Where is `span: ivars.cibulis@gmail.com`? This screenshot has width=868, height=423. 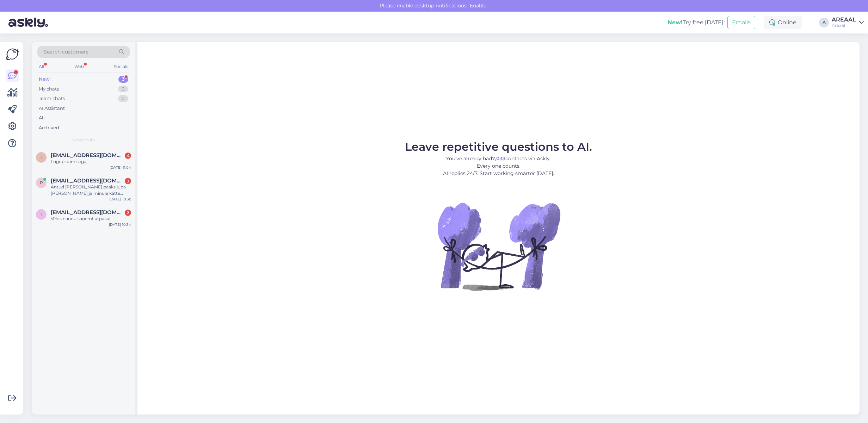
span: ivars.cibulis@gmail.com is located at coordinates (88, 212).